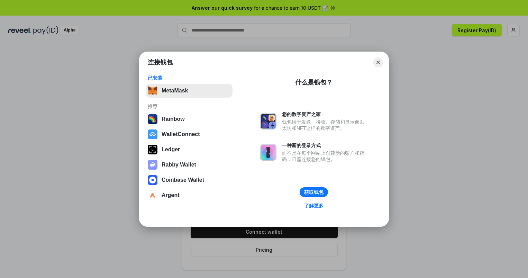 This screenshot has height=278, width=528. I want to click on button: WalletConnect, so click(189, 134).